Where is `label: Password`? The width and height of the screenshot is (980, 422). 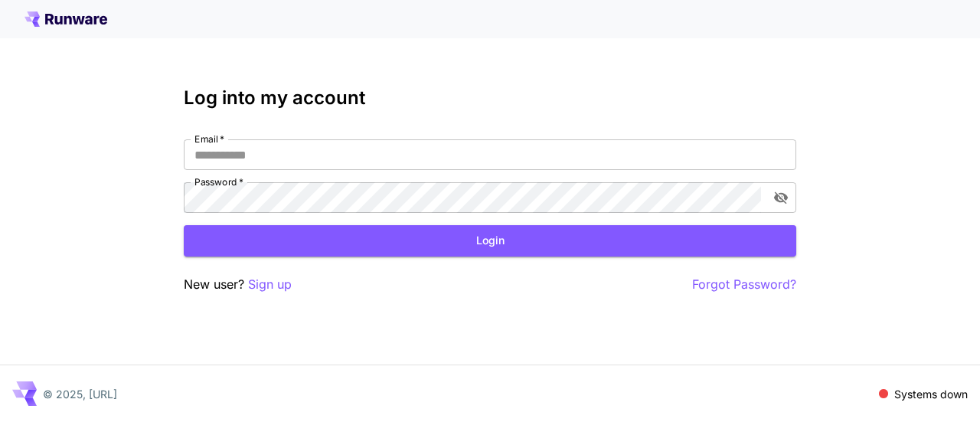 label: Password is located at coordinates (219, 182).